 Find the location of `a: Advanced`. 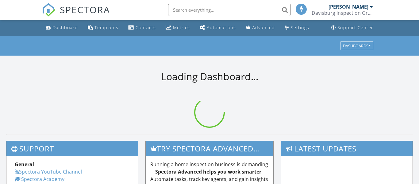

a: Advanced is located at coordinates (260, 28).